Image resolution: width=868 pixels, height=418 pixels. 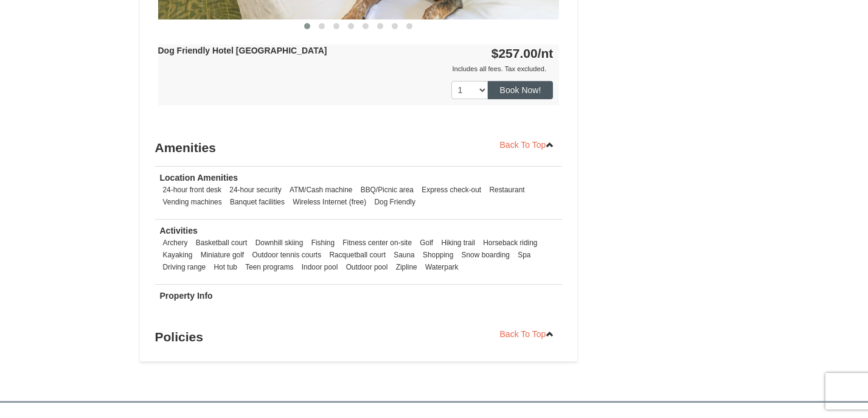 I want to click on li: ATM/Cash machine, so click(x=321, y=190).